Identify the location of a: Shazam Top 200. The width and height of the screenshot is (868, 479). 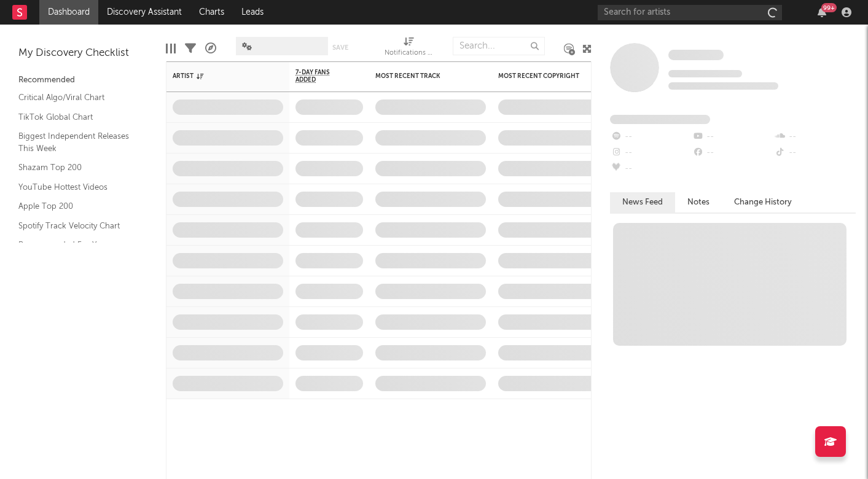
(77, 168).